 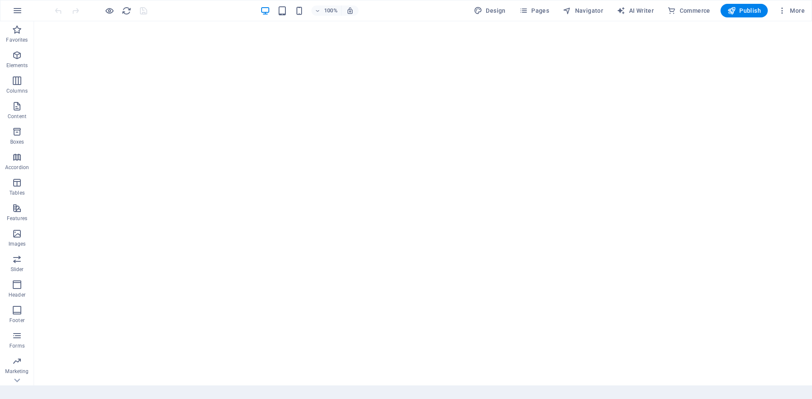 I want to click on button: Click here to leave preview mode and continue editing, so click(x=109, y=11).